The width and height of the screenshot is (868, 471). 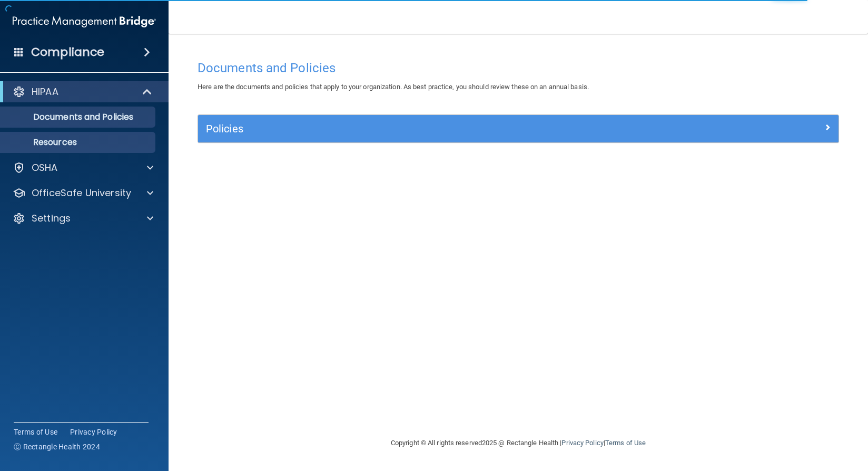 What do you see at coordinates (57, 446) in the screenshot?
I see `span: Ⓒ Rectangle Health 2024` at bounding box center [57, 446].